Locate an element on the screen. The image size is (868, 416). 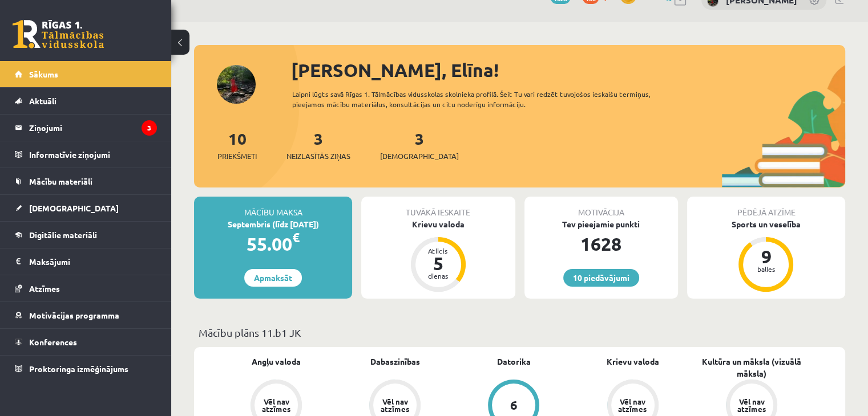
a: Ziņojumi3 is located at coordinates (86, 127).